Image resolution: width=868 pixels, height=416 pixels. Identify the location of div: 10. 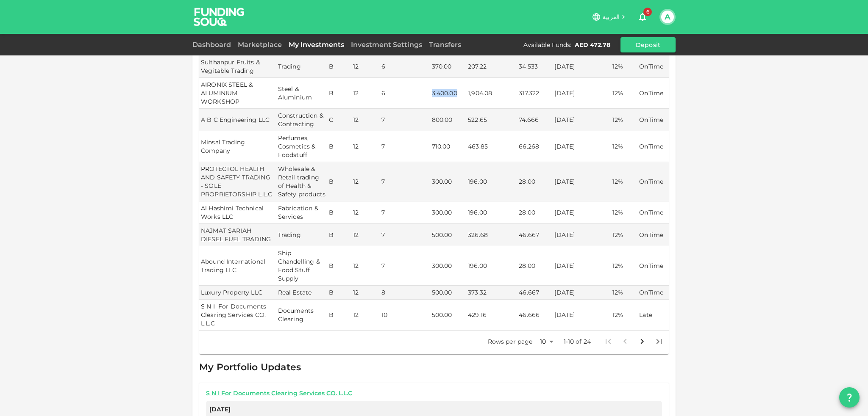
(546, 342).